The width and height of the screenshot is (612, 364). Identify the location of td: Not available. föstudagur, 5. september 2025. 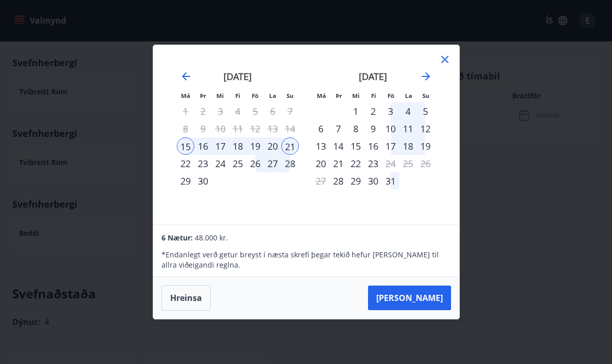
(256, 111).